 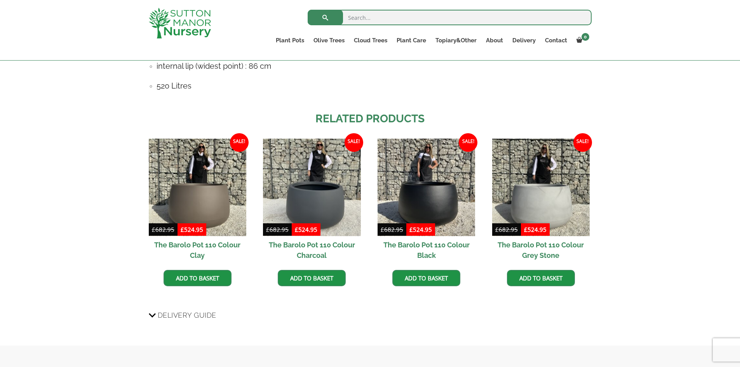 I want to click on h2: The Barolo Pot 110 Colour Clay, so click(x=197, y=250).